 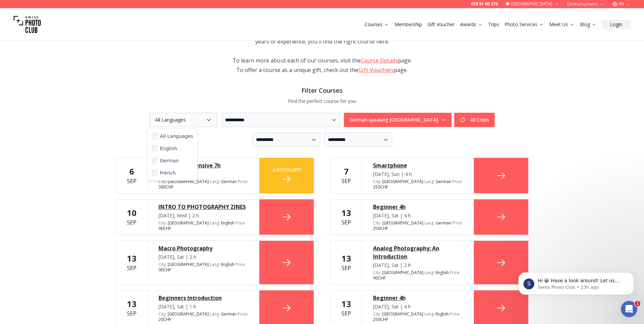 I want to click on div: Profile image for Swiss Photo Club, so click(x=21, y=26).